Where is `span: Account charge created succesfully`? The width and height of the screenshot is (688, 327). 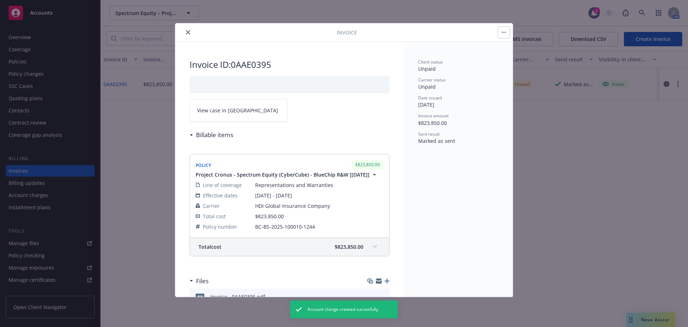 span: Account charge created succesfully is located at coordinates (343, 309).